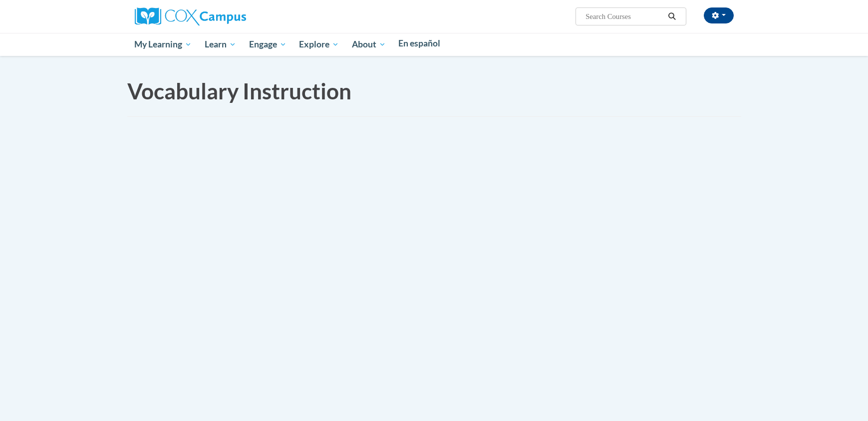 This screenshot has height=421, width=868. What do you see at coordinates (719, 15) in the screenshot?
I see `button: Account Settings` at bounding box center [719, 15].